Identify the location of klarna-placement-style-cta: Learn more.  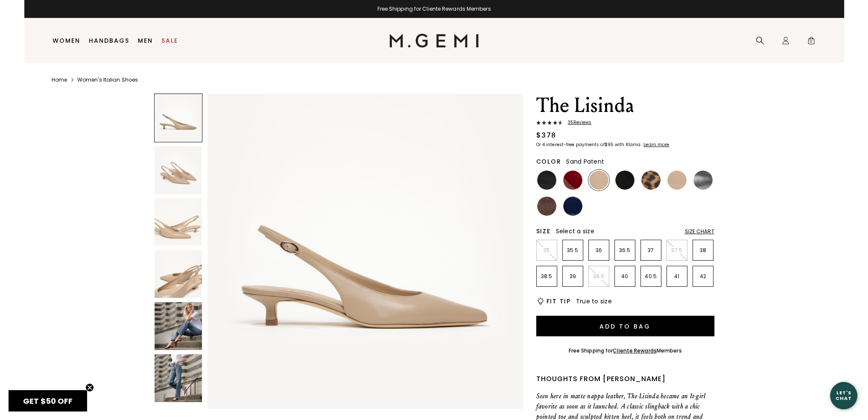
(656, 144).